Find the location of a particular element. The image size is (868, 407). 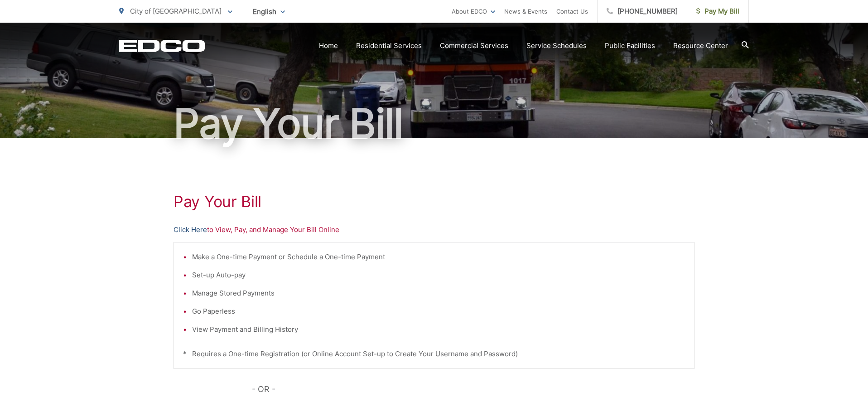

a: EDCD logo. Return to the homepage. is located at coordinates (162, 46).